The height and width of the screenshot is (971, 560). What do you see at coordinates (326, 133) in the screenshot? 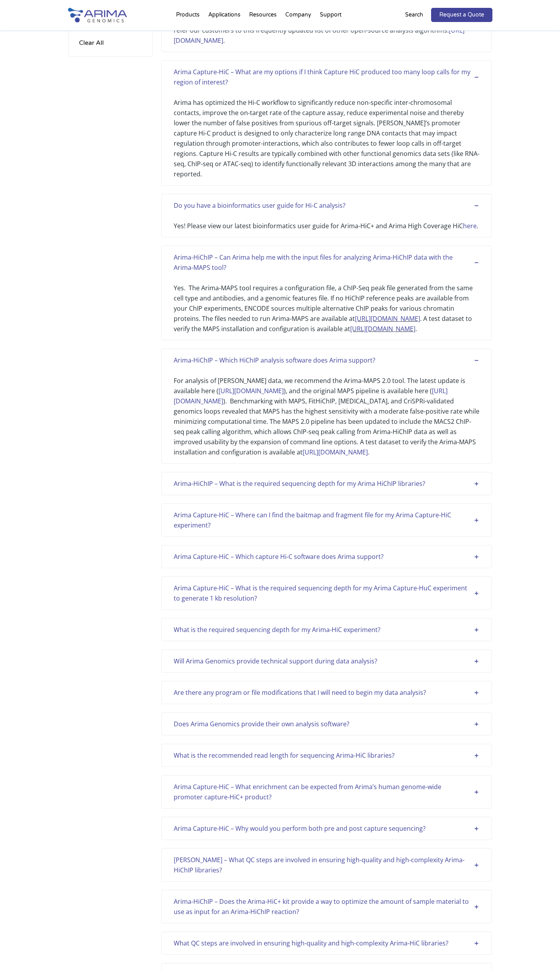
I see `div: Arima has optimized the Hi-C workflow to significantly reduce non-specific inter-chromosomal cont...` at bounding box center [326, 133].